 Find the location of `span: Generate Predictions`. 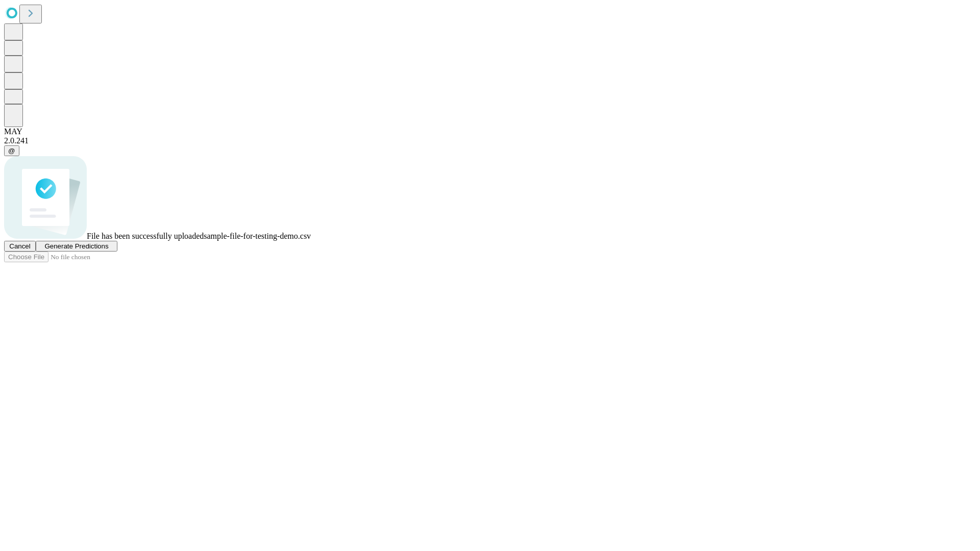

span: Generate Predictions is located at coordinates (76, 246).